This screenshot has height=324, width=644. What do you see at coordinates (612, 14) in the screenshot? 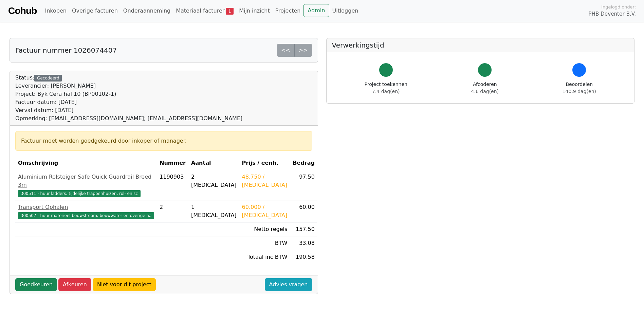
I see `span: PHB Deventer B.V.` at bounding box center [612, 14].